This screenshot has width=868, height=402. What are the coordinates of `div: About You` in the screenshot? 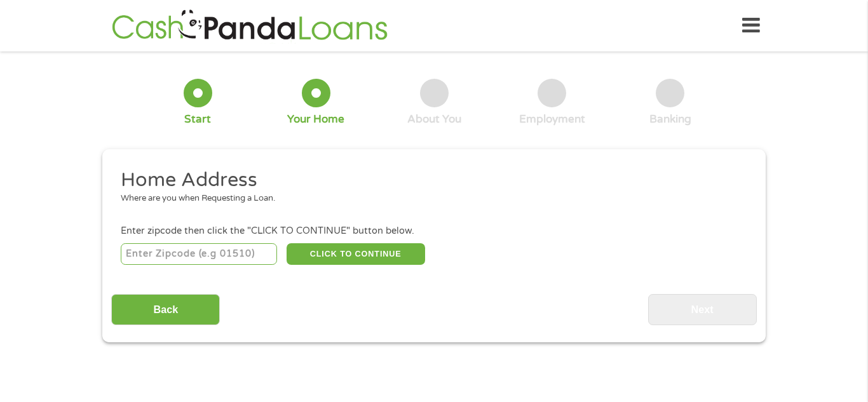 It's located at (434, 119).